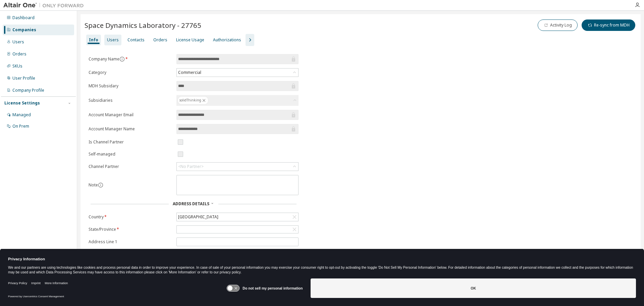 The image size is (644, 306). I want to click on div: Contacts, so click(136, 40).